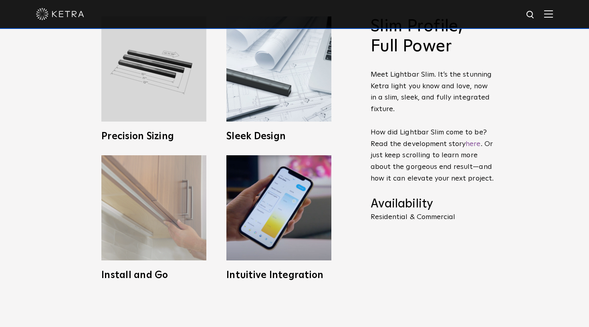  I want to click on h3: Install and Go, so click(154, 275).